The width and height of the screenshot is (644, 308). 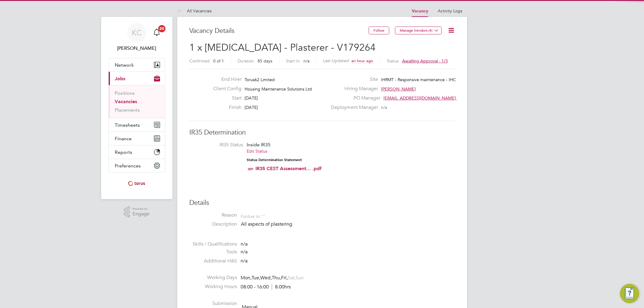 I want to click on label: Site, so click(x=353, y=79).